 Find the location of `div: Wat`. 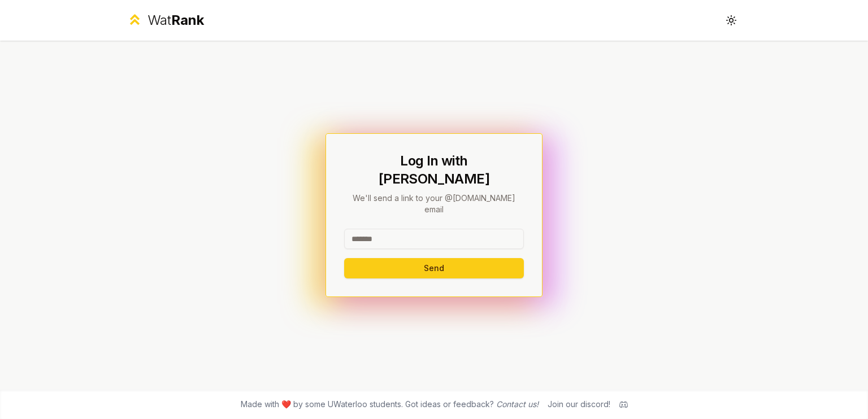

div: Wat is located at coordinates (176, 20).